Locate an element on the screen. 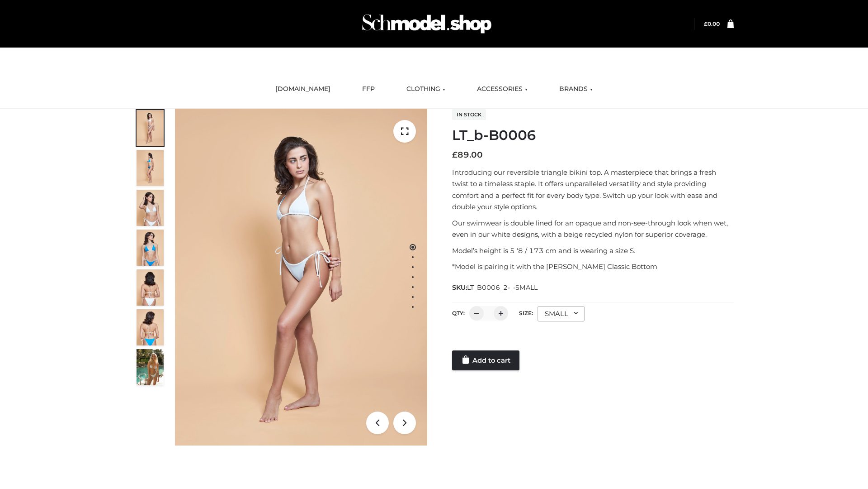  img: ArielClassicBikiniTop_CloudNine_AzureSky_OW114ECO_1 is located at coordinates (301, 277).